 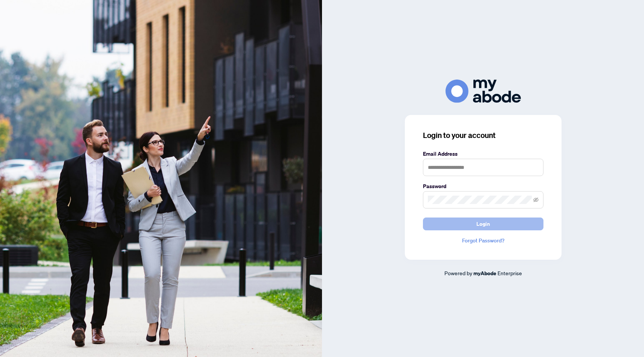 I want to click on button: Login, so click(x=484, y=224).